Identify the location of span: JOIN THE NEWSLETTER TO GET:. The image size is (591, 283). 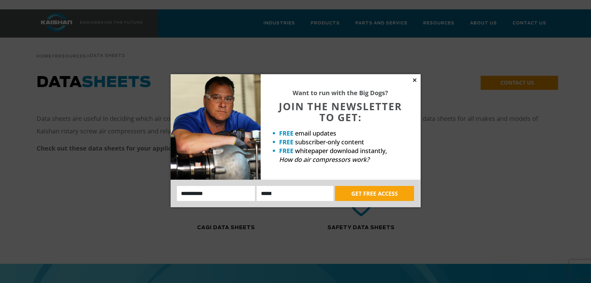
(341, 112).